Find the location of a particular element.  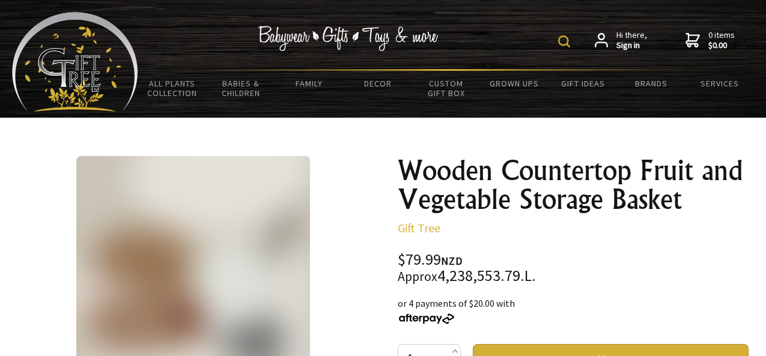

img: Babyware - Gifts - Toys and more... is located at coordinates (75, 62).